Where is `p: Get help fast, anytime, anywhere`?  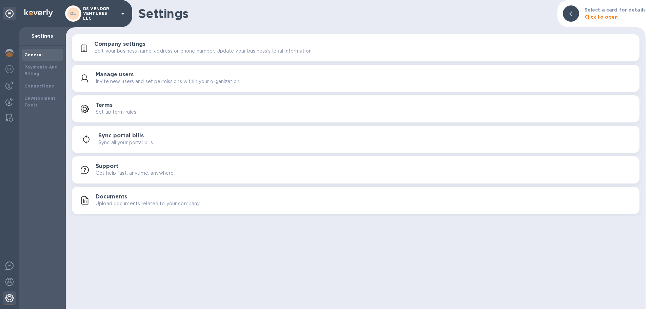
p: Get help fast, anytime, anywhere is located at coordinates (135, 173).